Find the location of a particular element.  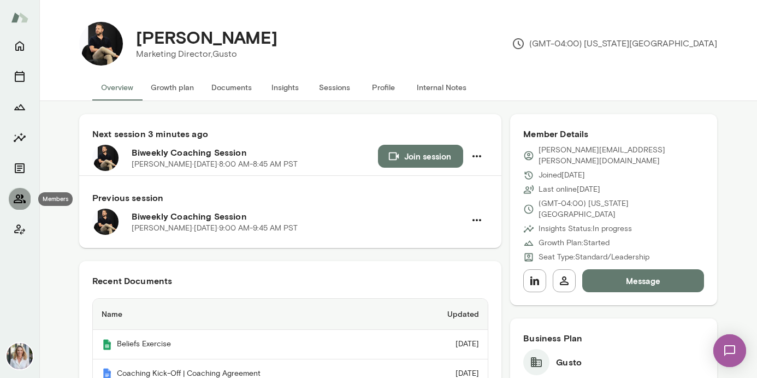

button: Growth plan is located at coordinates (172, 87).